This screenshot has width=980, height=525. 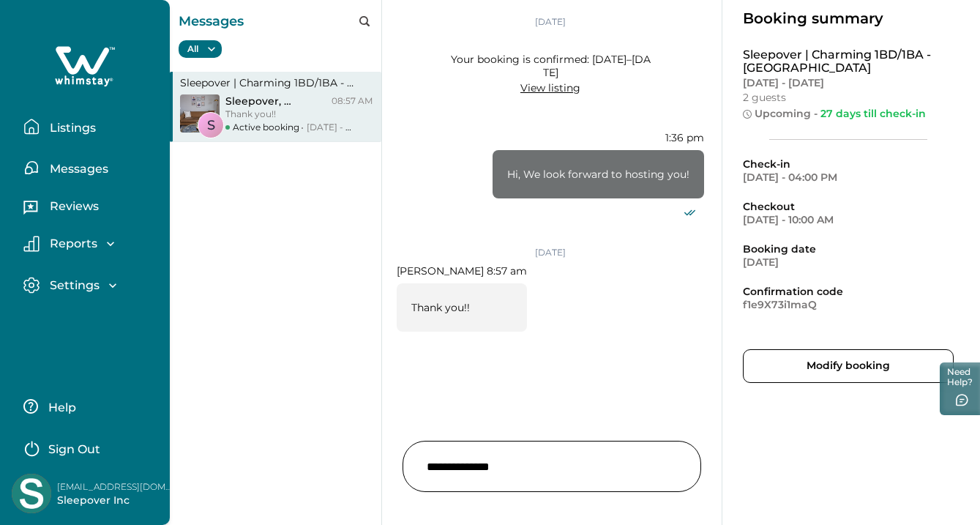 What do you see at coordinates (764, 97) in the screenshot?
I see `p: 2 guests` at bounding box center [764, 97].